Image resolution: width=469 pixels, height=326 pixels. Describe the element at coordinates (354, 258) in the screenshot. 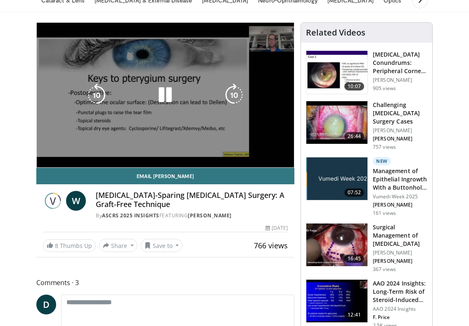

I see `span: 16:45` at that location.